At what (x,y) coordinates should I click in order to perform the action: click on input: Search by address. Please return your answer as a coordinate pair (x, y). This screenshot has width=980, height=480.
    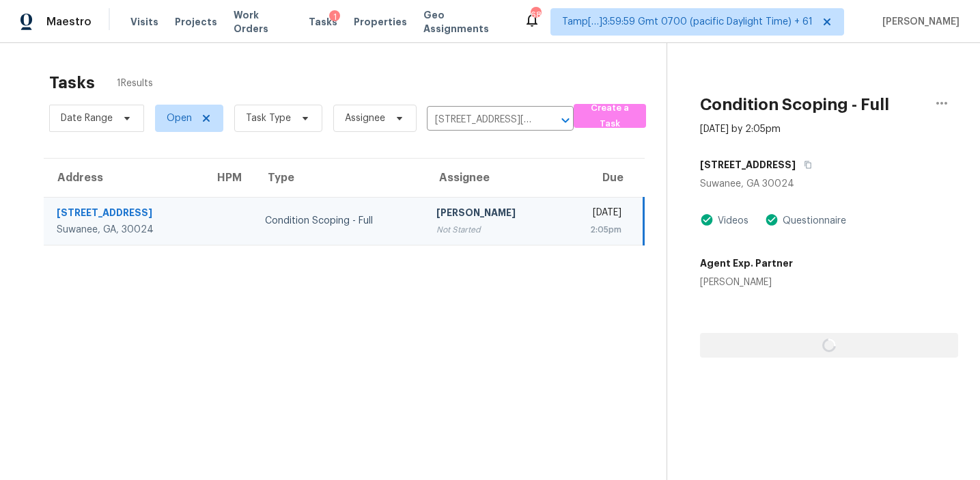
    Looking at the image, I should click on (480, 120).